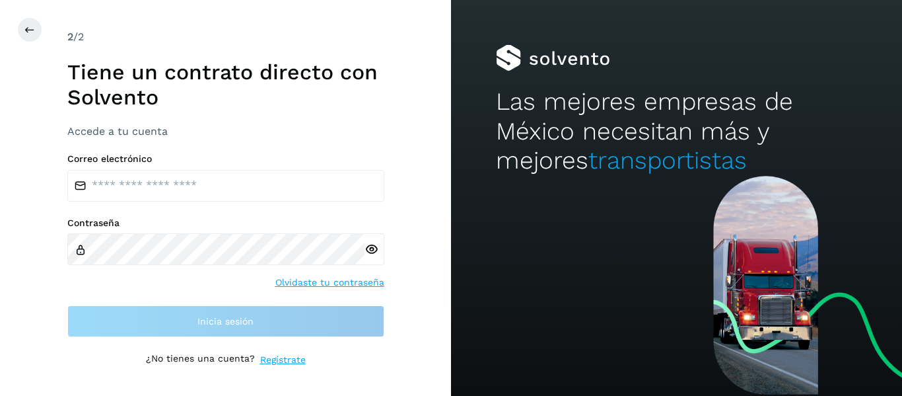  I want to click on p: ¿No tienes una cuenta?, so click(200, 359).